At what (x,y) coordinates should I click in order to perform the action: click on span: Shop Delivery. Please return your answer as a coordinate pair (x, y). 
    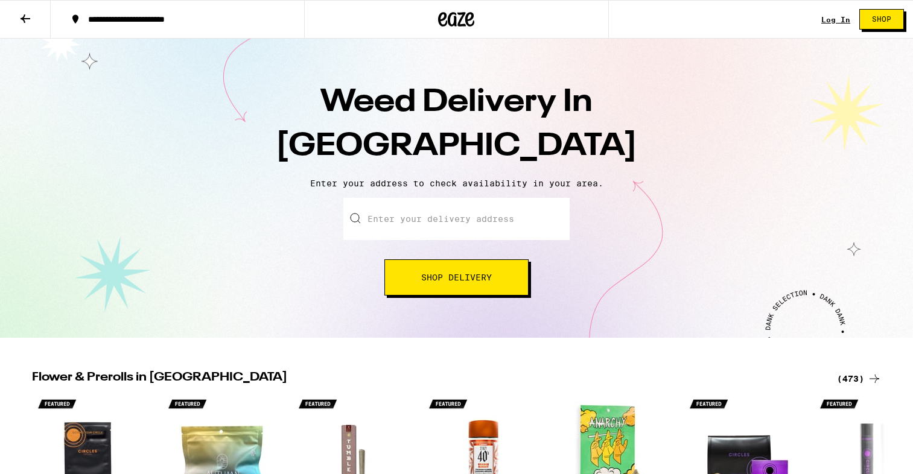
    Looking at the image, I should click on (456, 278).